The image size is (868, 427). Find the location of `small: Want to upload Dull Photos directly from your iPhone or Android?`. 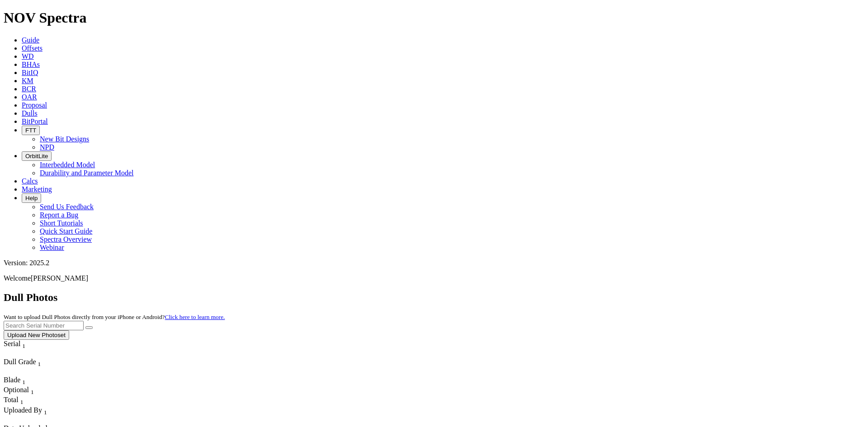

small: Want to upload Dull Photos directly from your iPhone or Android? is located at coordinates (114, 317).